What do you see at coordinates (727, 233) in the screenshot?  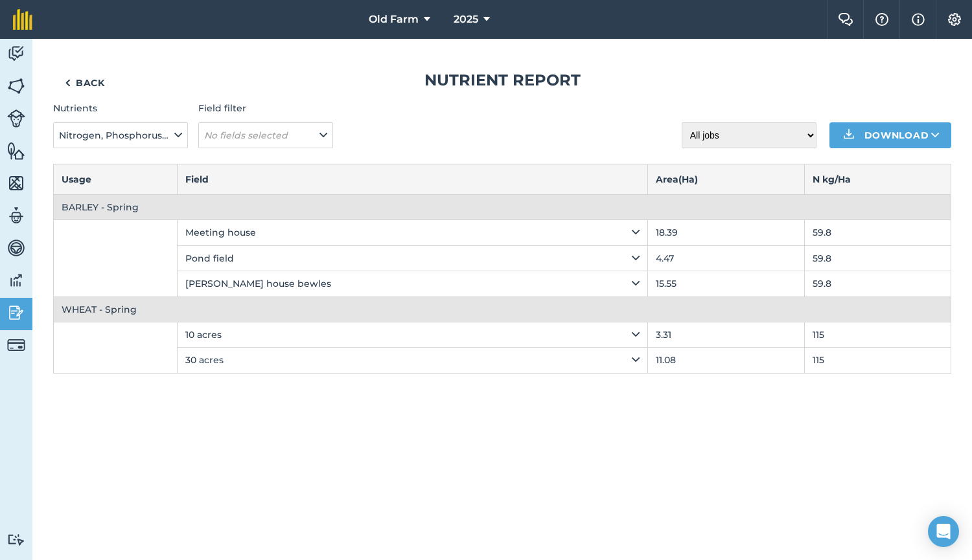 I see `td: 18.39` at bounding box center [727, 233].